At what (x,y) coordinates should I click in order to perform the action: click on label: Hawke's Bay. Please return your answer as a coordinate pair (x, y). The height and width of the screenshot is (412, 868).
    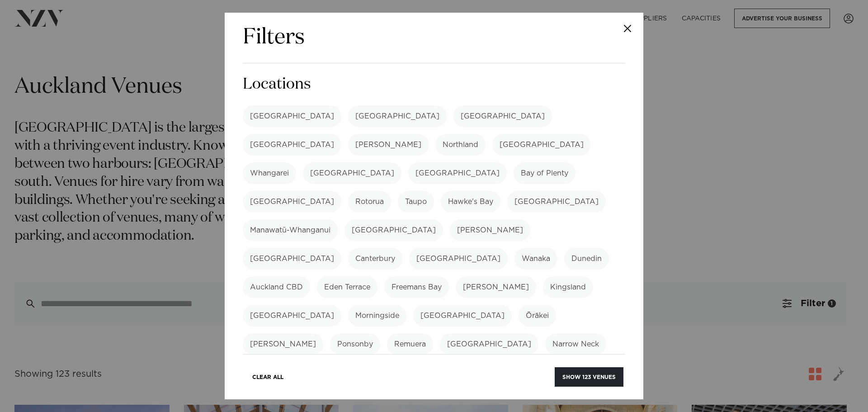
    Looking at the image, I should click on (470, 202).